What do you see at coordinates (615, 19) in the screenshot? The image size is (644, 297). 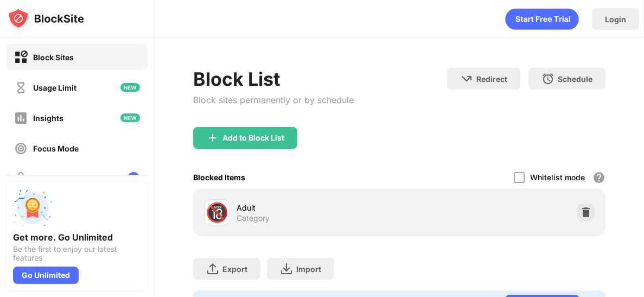 I see `div: Login` at bounding box center [615, 19].